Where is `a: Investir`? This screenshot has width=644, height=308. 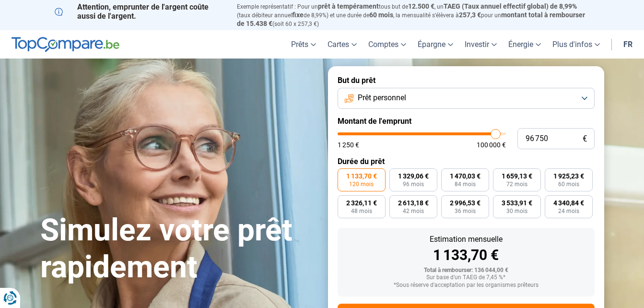 a: Investir is located at coordinates (480, 44).